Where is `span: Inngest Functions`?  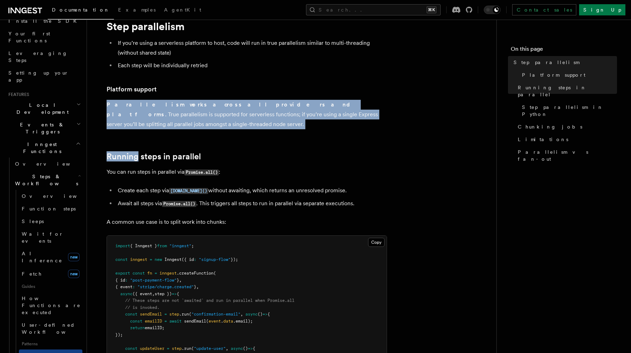
span: Inngest Functions is located at coordinates (41, 148).